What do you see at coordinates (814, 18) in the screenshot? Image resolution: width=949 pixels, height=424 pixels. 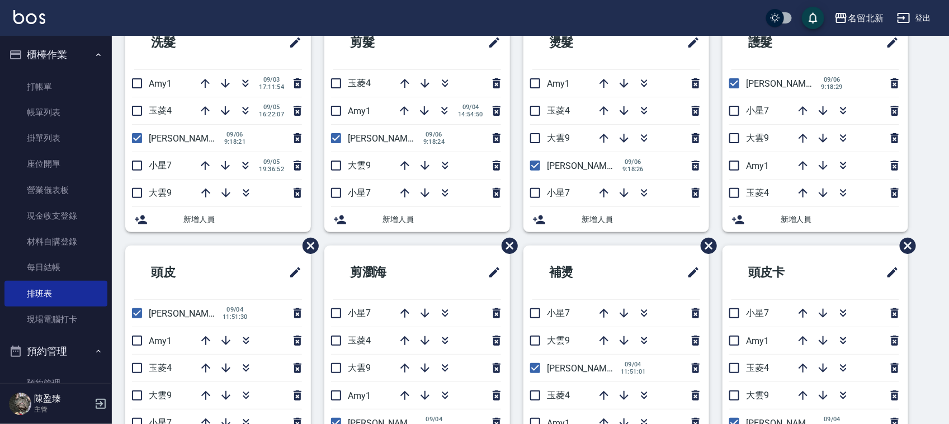 I see `button: save` at bounding box center [814, 18].